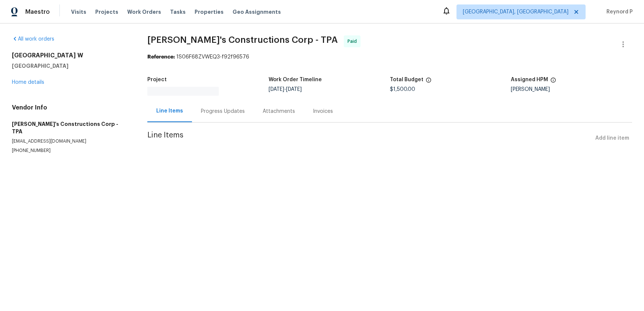 The width and height of the screenshot is (644, 311). Describe the element at coordinates (553, 82) in the screenshot. I see `span: The hpm assigned to this work order.` at that location.